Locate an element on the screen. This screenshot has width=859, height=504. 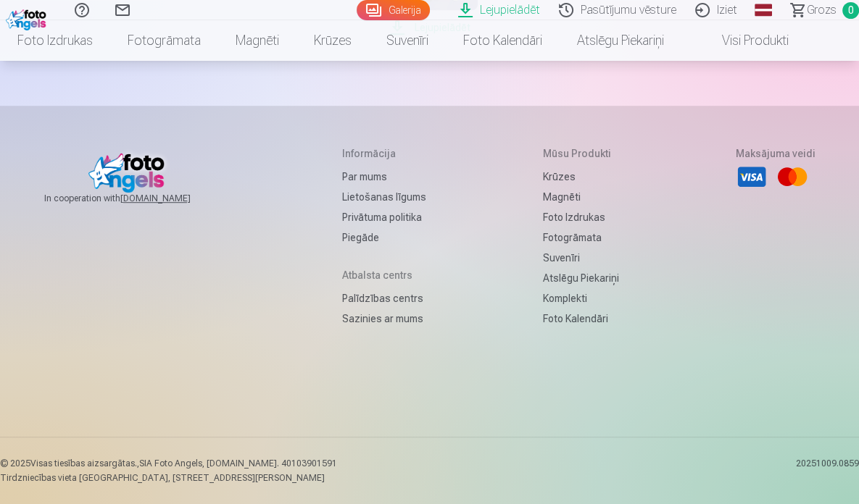
h5: Mūsu produkti is located at coordinates (580, 154).